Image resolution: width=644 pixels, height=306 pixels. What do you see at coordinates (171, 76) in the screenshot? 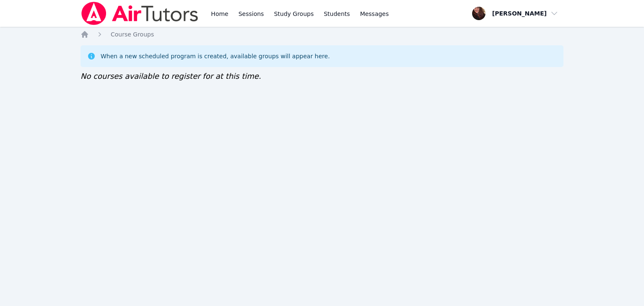
I see `span: No courses available to register for at this time.` at bounding box center [171, 76].